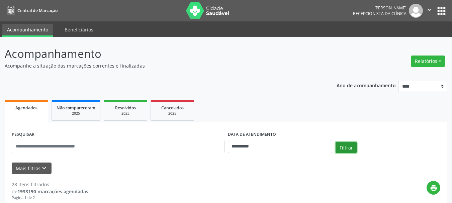  I want to click on a: Acompanhamento, so click(27, 30).